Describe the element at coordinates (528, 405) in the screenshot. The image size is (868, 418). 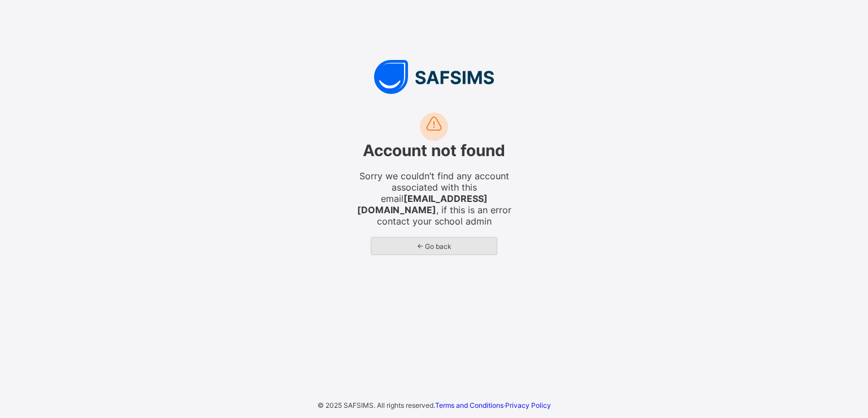
I see `a: Privacy Policy` at that location.